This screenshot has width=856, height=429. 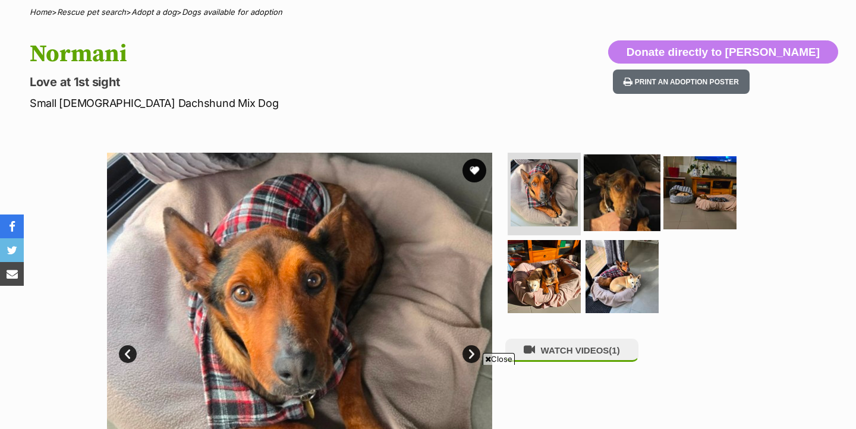 What do you see at coordinates (681, 81) in the screenshot?
I see `button: Print an adoption poster` at bounding box center [681, 81].